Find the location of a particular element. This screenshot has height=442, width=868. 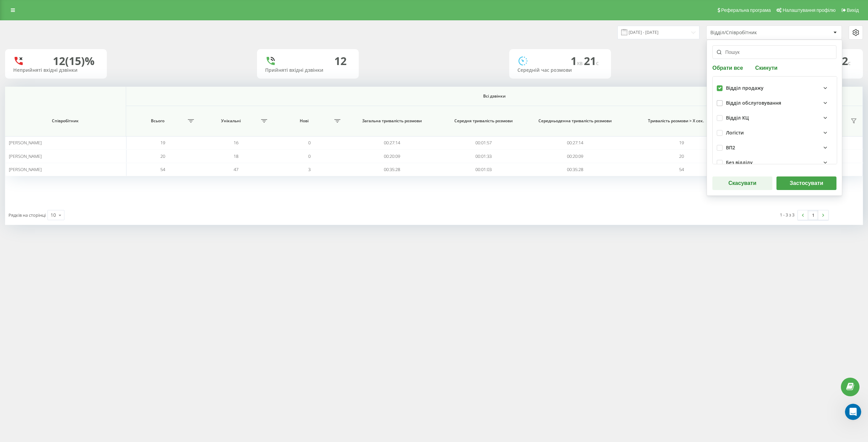

span: Загальна тривалість розмови is located at coordinates (391, 121).